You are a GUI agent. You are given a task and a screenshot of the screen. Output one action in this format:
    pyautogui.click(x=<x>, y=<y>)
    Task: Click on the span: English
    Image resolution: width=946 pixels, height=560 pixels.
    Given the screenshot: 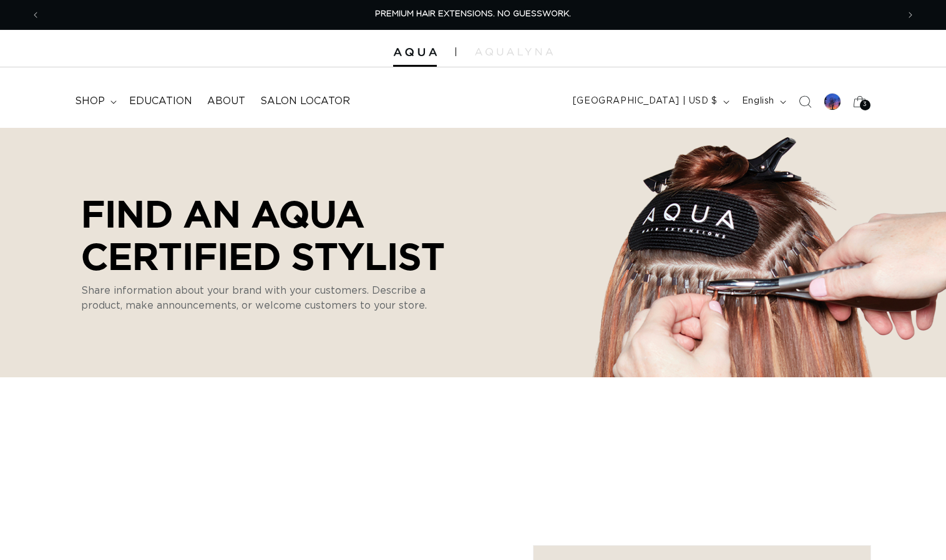 What is the action you would take?
    pyautogui.click(x=759, y=101)
    